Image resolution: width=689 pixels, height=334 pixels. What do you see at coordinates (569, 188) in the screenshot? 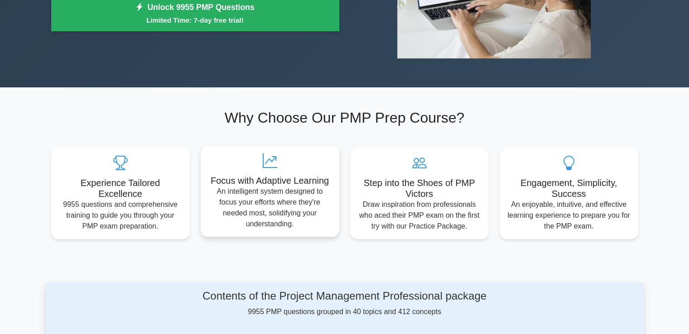
I see `h5: Engagement, Simplicity, Success` at bounding box center [569, 188].